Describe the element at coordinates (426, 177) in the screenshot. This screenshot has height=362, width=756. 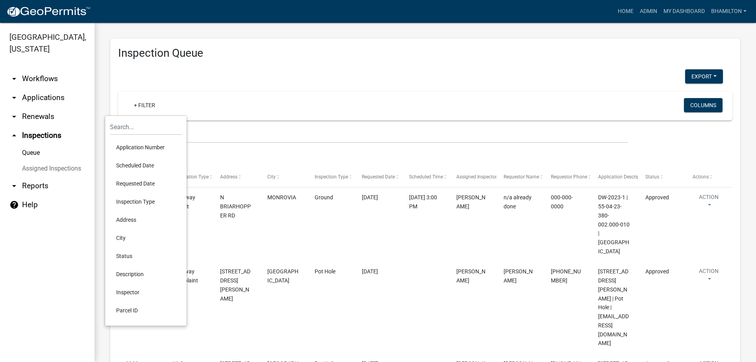
I see `span: Scheduled Time` at that location.